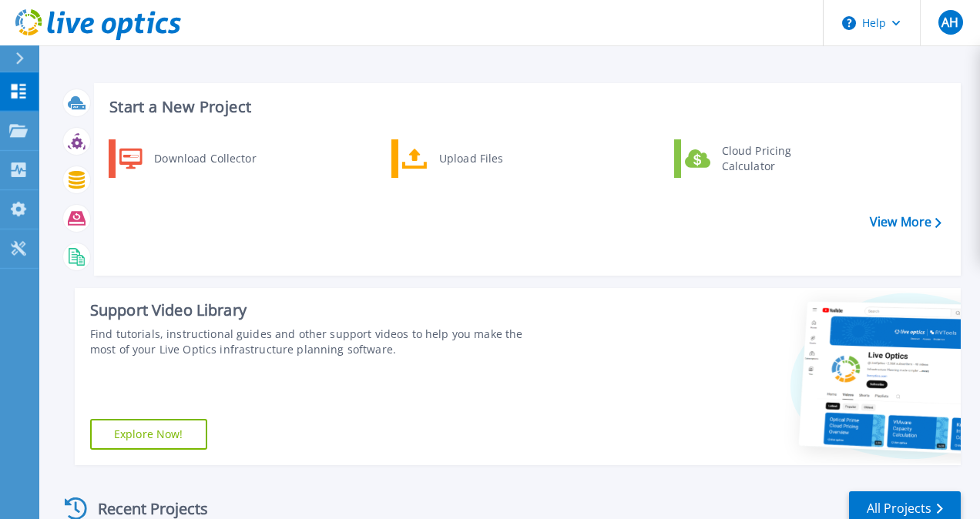 The height and width of the screenshot is (519, 980). I want to click on a: View More, so click(905, 222).